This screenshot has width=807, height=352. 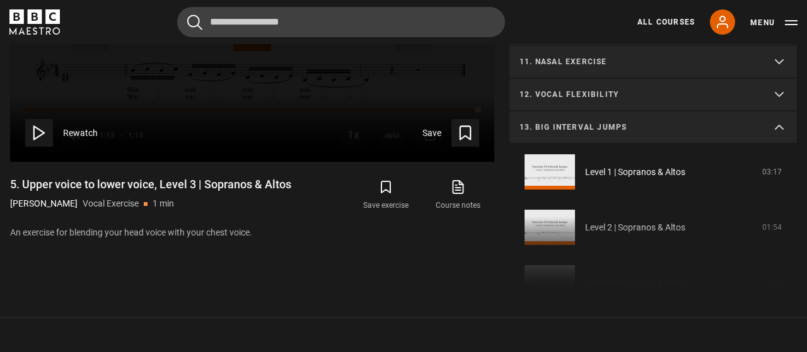 What do you see at coordinates (432, 133) in the screenshot?
I see `span: Save` at bounding box center [432, 133].